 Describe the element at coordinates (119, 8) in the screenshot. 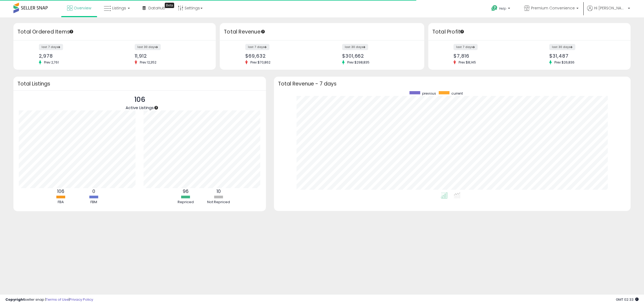

I see `span: Listings` at that location.